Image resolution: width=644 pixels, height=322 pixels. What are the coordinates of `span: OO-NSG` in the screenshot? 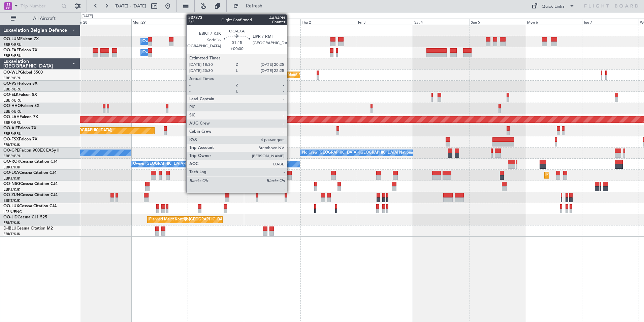 It's located at (12, 184).